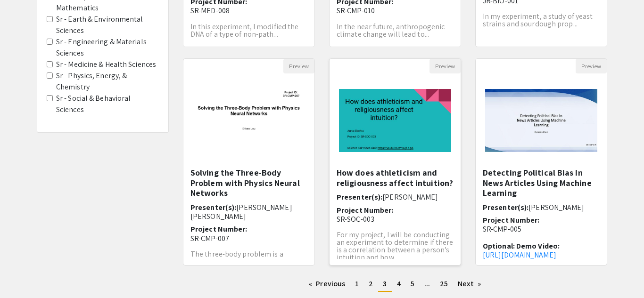  I want to click on div: Open Presentation <p>Detecting Political Bias In News Articles Using Machine Learning</p>, so click(542, 162).